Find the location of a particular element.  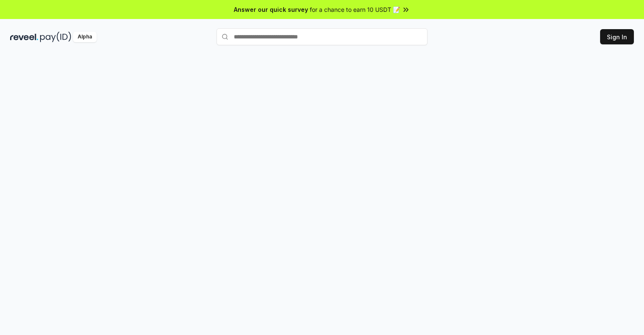

div: Alpha is located at coordinates (85, 37).